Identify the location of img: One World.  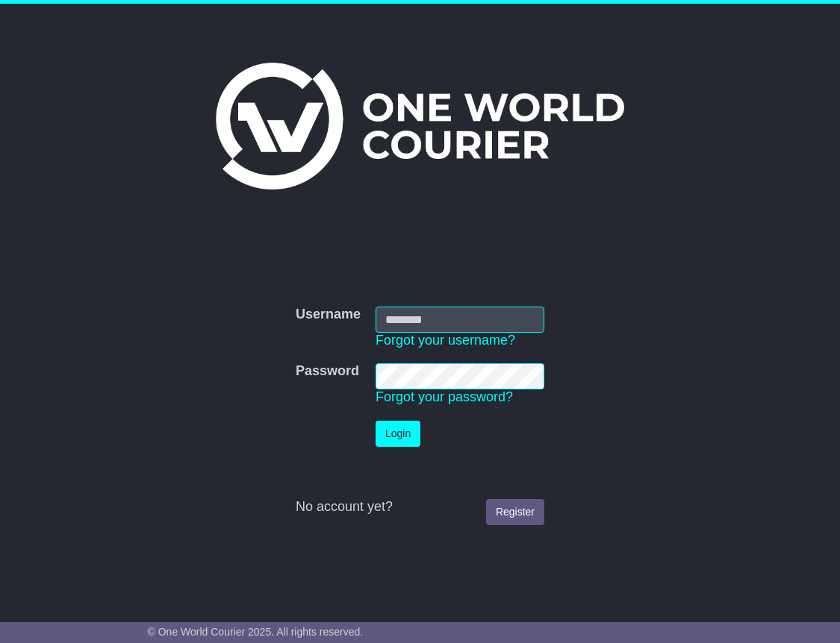
(420, 126).